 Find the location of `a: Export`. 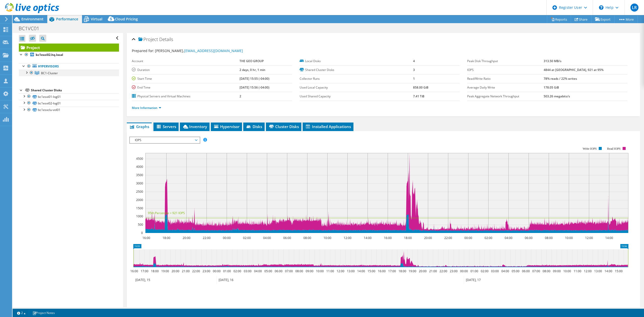

a: Export is located at coordinates (603, 19).